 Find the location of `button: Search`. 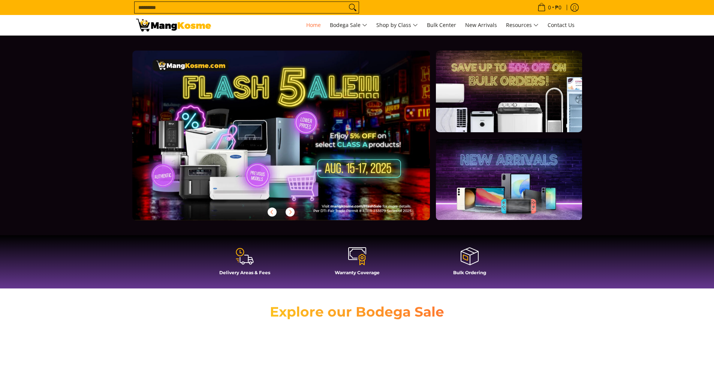

button: Search is located at coordinates (353, 7).